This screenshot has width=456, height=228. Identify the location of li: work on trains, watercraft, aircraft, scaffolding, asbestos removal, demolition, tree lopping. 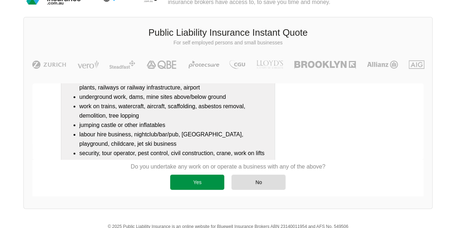
(175, 111).